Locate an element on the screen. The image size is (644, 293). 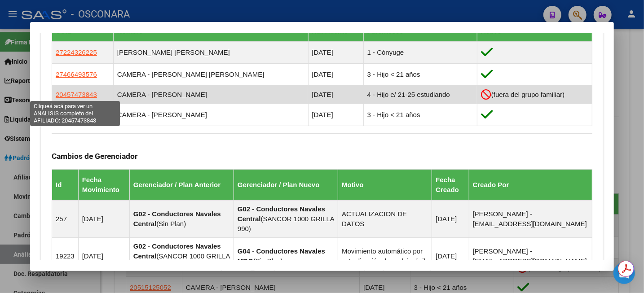
div: Open Intercom Messenger is located at coordinates (624, 273).